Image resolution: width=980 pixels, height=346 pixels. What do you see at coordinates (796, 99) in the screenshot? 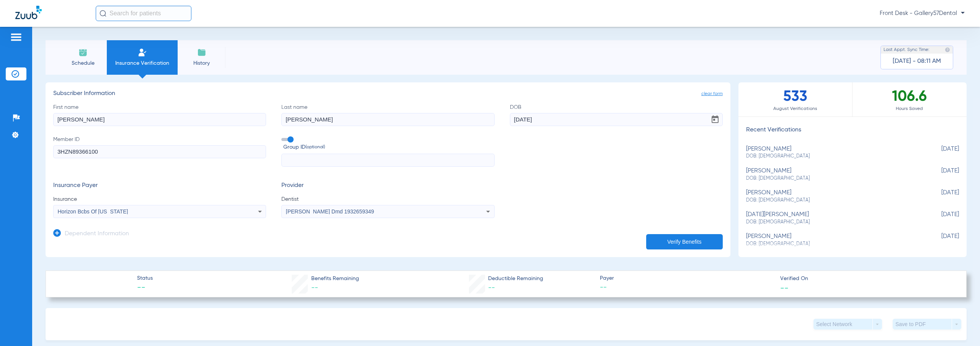
I see `div: 533` at bounding box center [796, 99].